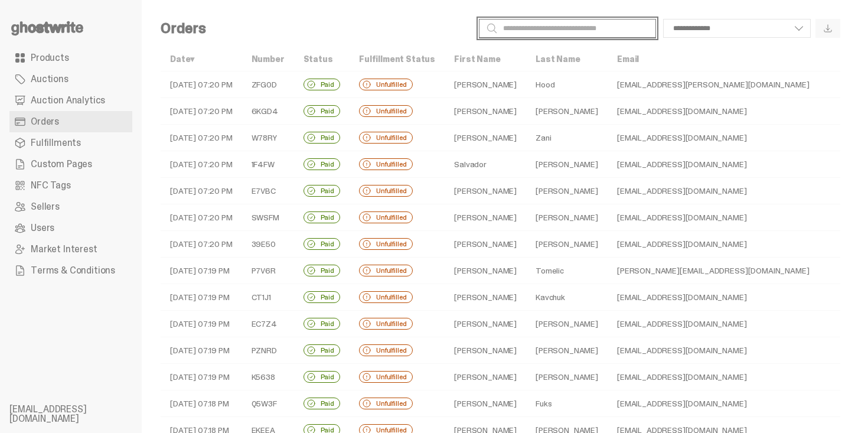 Image resolution: width=868 pixels, height=433 pixels. Describe the element at coordinates (42, 228) in the screenshot. I see `span: Users` at that location.